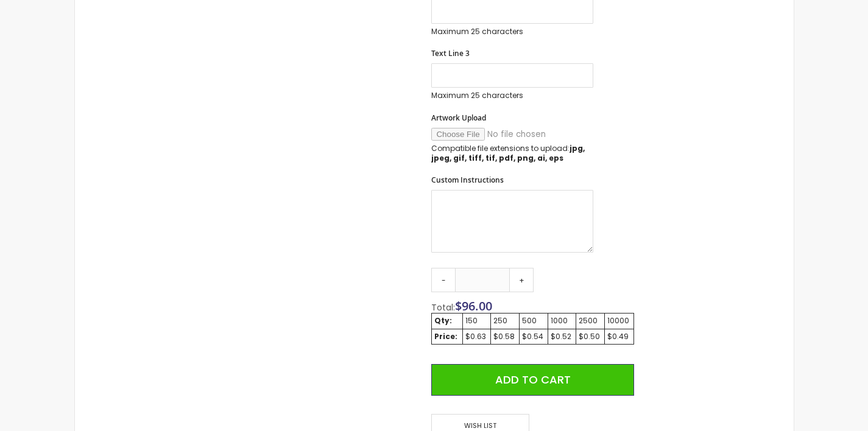  What do you see at coordinates (450, 53) in the screenshot?
I see `span: Text Line 3` at bounding box center [450, 53].